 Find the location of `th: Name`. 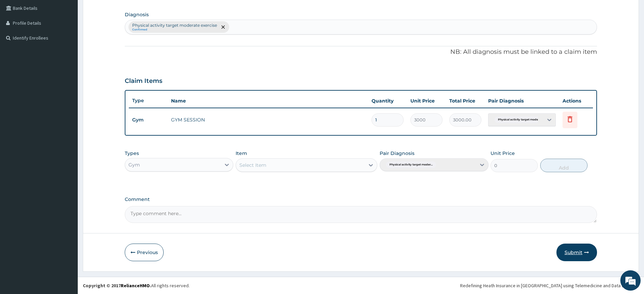

th: Name is located at coordinates (268, 101).